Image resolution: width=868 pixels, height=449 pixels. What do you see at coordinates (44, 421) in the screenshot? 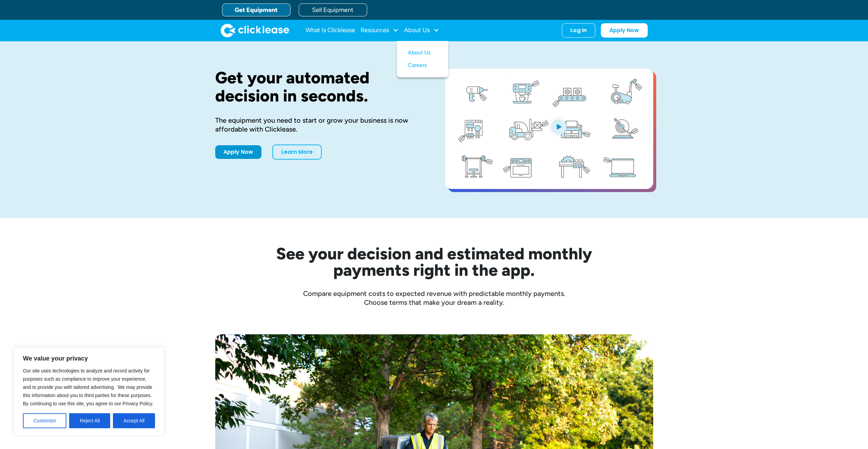
I see `button: Customize` at bounding box center [44, 421].